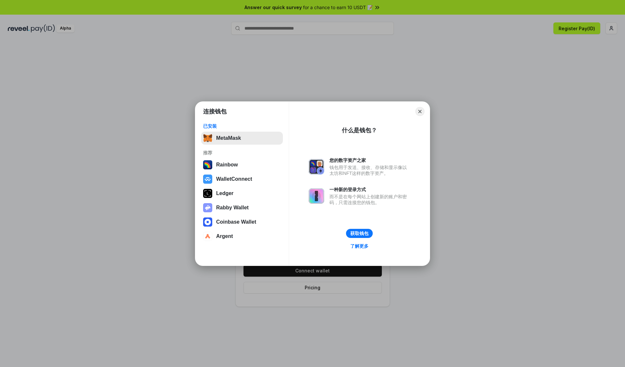 This screenshot has height=367, width=625. Describe the element at coordinates (242, 165) in the screenshot. I see `button: Rainbow` at that location.